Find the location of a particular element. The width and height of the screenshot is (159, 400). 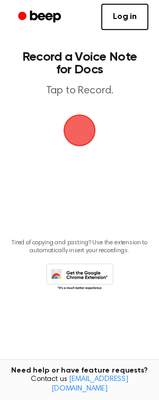

h1: Record a Voice Note for Docs is located at coordinates (79, 63).